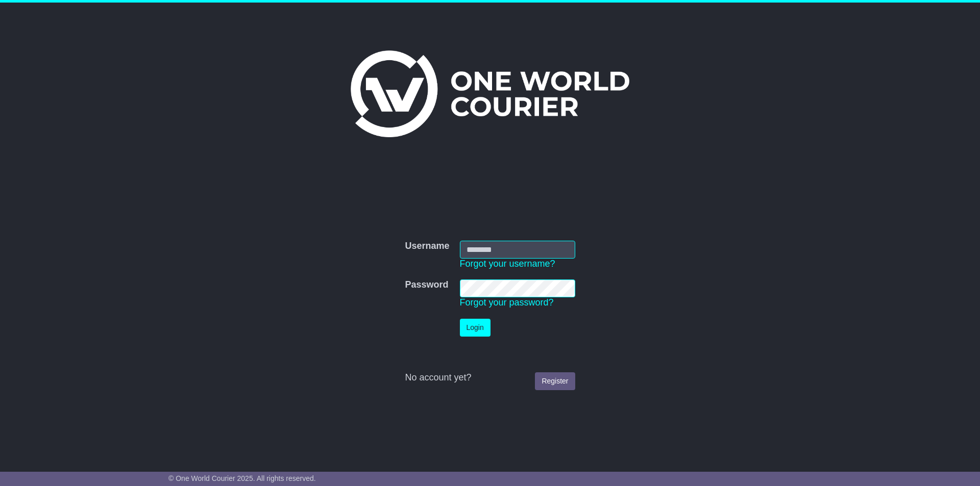 Image resolution: width=980 pixels, height=486 pixels. What do you see at coordinates (507, 303) in the screenshot?
I see `a: Forgot your password?` at bounding box center [507, 303].